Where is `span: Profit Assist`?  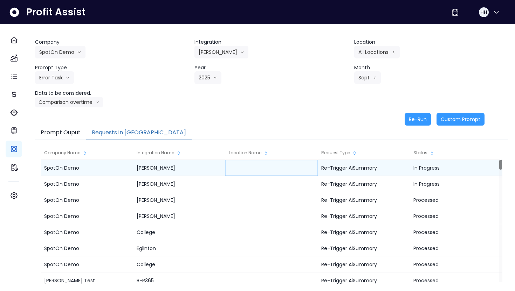
span: Profit Assist is located at coordinates (56, 12).